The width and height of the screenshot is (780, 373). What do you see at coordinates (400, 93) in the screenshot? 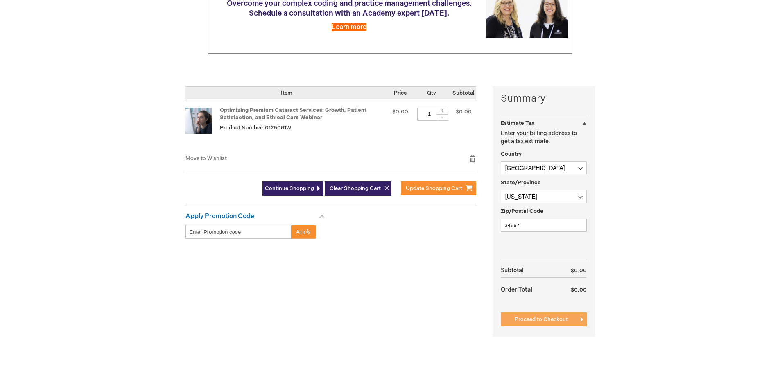
I see `span: Price` at bounding box center [400, 93].